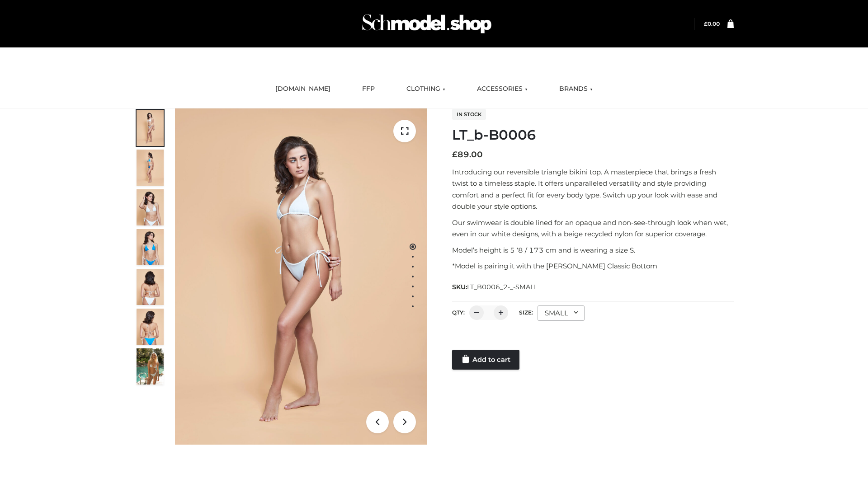 Image resolution: width=868 pixels, height=488 pixels. What do you see at coordinates (576, 89) in the screenshot?
I see `a: BRANDS` at bounding box center [576, 89].